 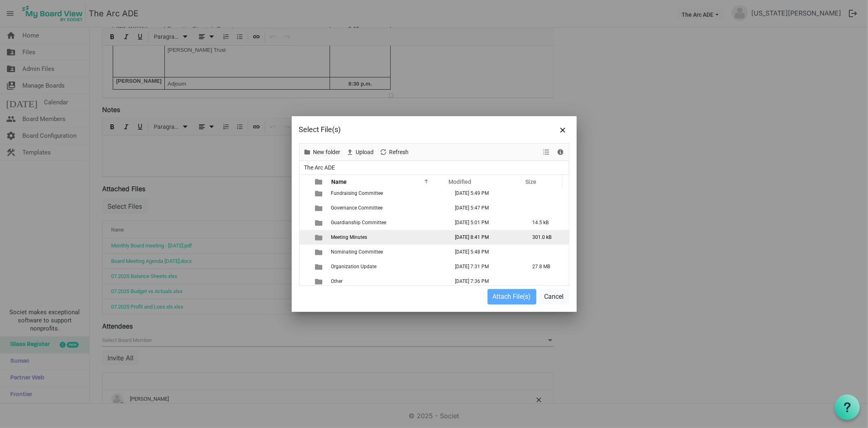 I want to click on td: Organization Update is template cell column header Name, so click(x=388, y=266).